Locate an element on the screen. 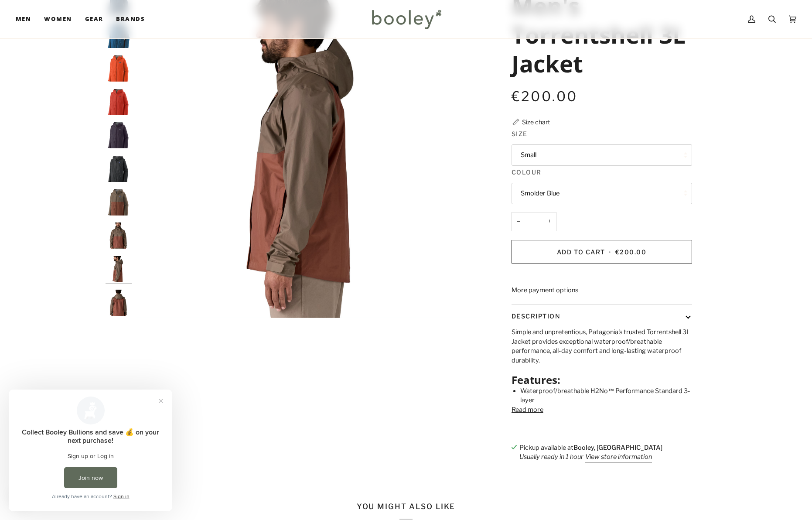  h2: You might also like is located at coordinates (406, 511).